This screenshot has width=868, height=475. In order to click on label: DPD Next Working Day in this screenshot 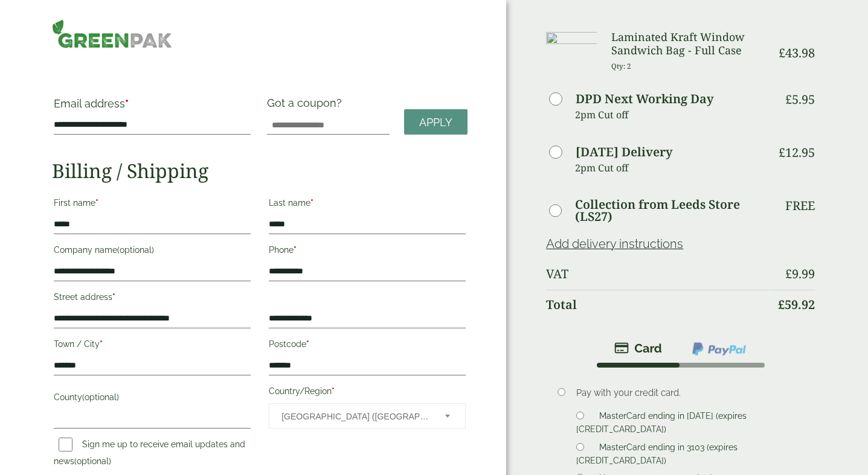, I will do `click(644, 99)`.